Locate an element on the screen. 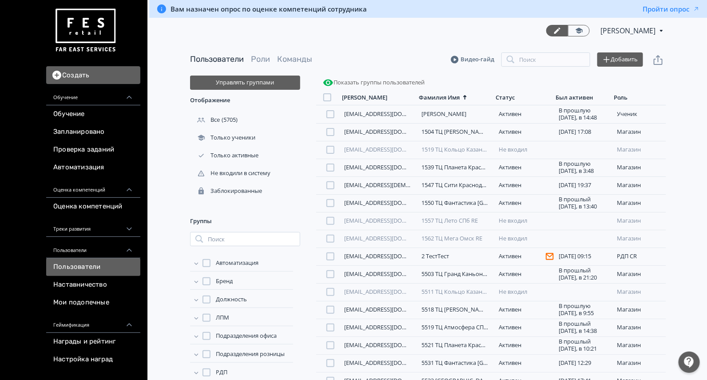 Image resolution: width=707 pixels, height=380 pixels. div: Роль is located at coordinates (621, 97).